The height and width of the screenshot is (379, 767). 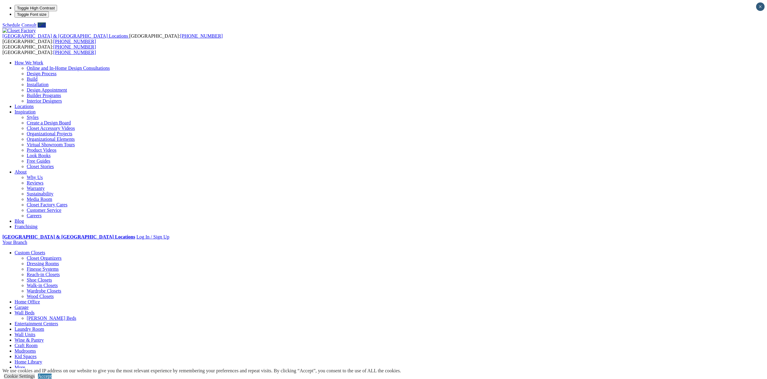 I want to click on a: Inspiration, so click(x=25, y=112).